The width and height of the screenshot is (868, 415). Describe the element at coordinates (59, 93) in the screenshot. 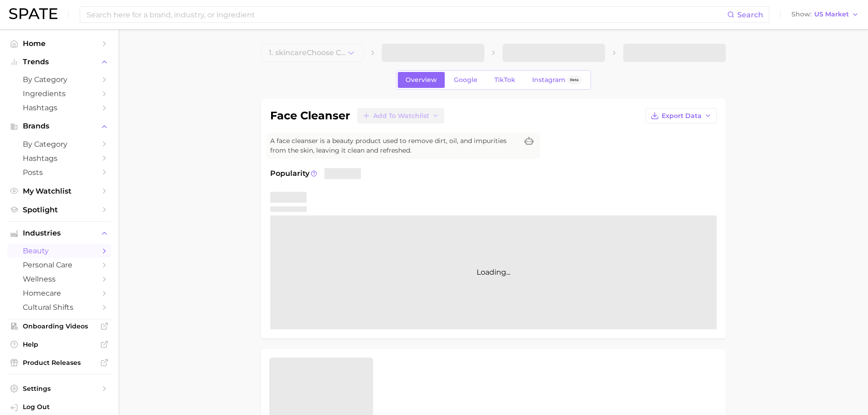

I see `span: Ingredients` at that location.